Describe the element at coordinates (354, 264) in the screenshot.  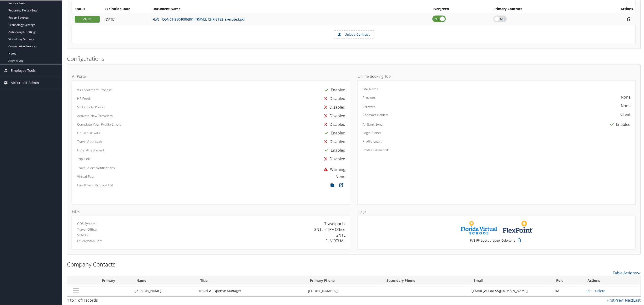
I see `h2: Company Contacts:` at that location.